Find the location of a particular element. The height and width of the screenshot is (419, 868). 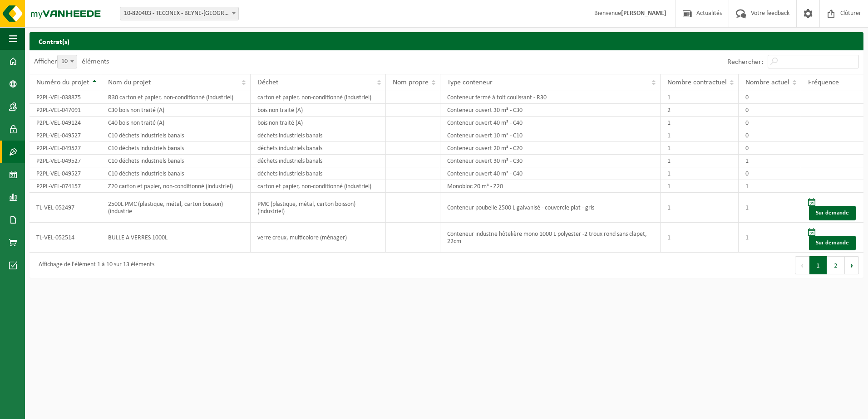

span: Fréquence is located at coordinates (823, 82).